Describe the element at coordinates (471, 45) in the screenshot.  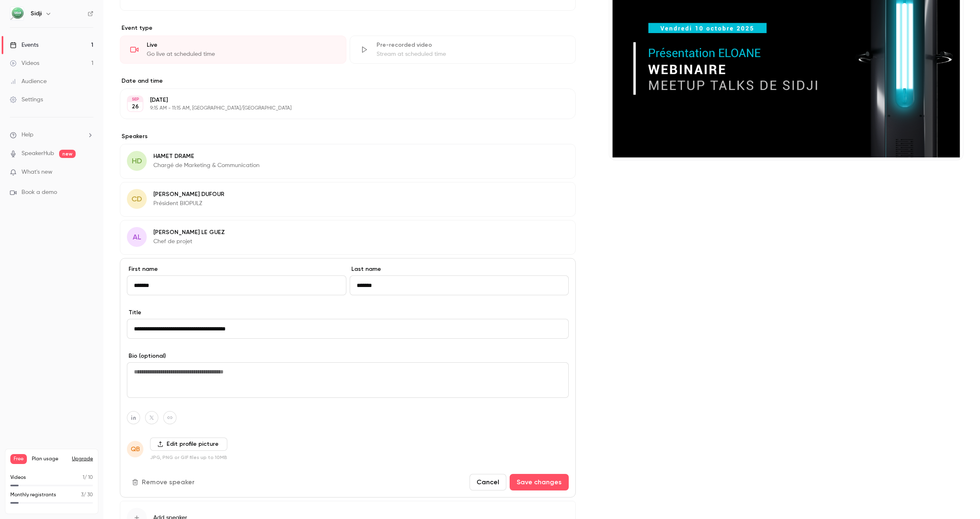
I see `div: Pre-recorded video` at that location.